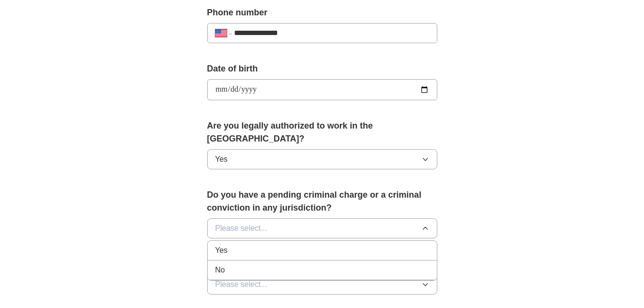 This screenshot has width=644, height=308. I want to click on label: Do you have a pending criminal charge or a criminal conviction in any jurisdiction?, so click(322, 201).